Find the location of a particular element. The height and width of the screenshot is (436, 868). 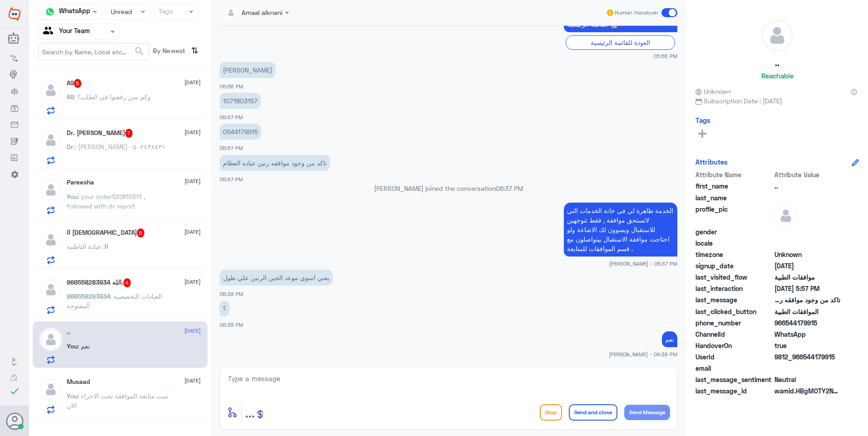

span: gender is located at coordinates (734, 231).